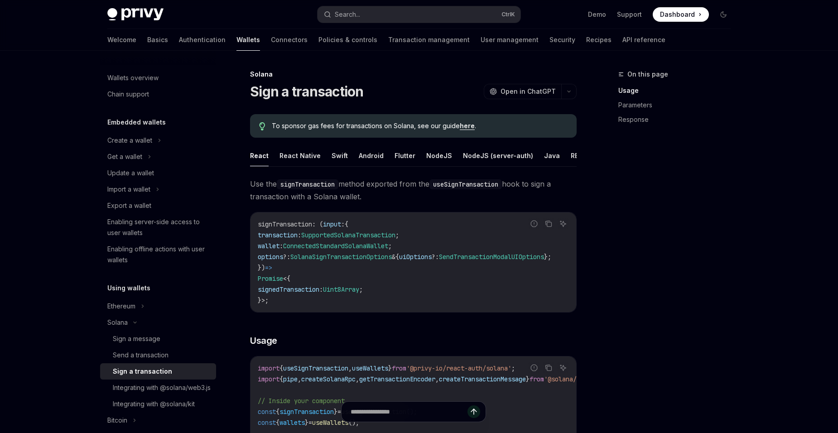 This screenshot has height=433, width=838. Describe the element at coordinates (562, 40) in the screenshot. I see `a: Security` at that location.